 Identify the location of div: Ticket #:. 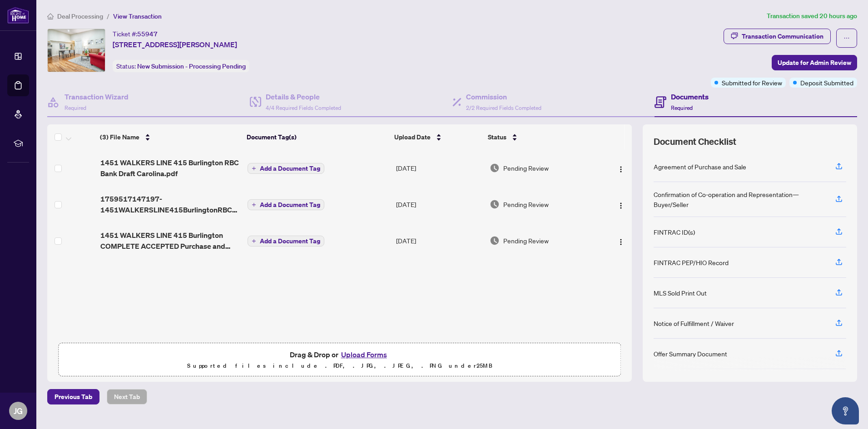
(135, 34).